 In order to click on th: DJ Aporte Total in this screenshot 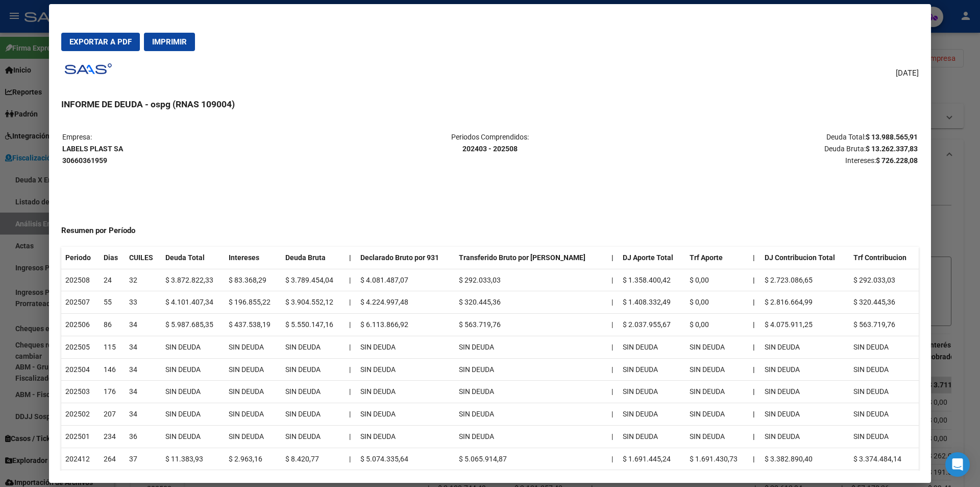, I will do `click(652, 257)`.